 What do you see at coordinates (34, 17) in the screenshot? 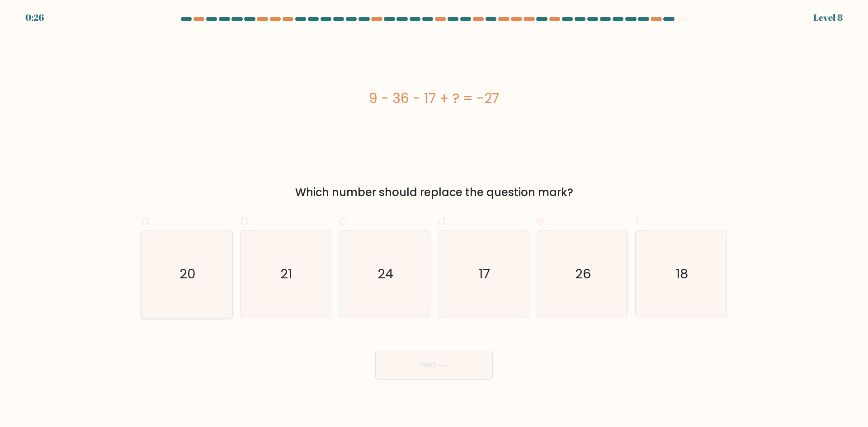
I see `div: 0:26` at bounding box center [34, 17].